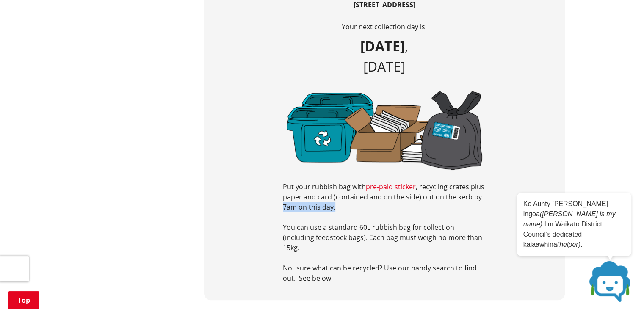  What do you see at coordinates (24, 299) in the screenshot?
I see `a: Top` at bounding box center [24, 299].